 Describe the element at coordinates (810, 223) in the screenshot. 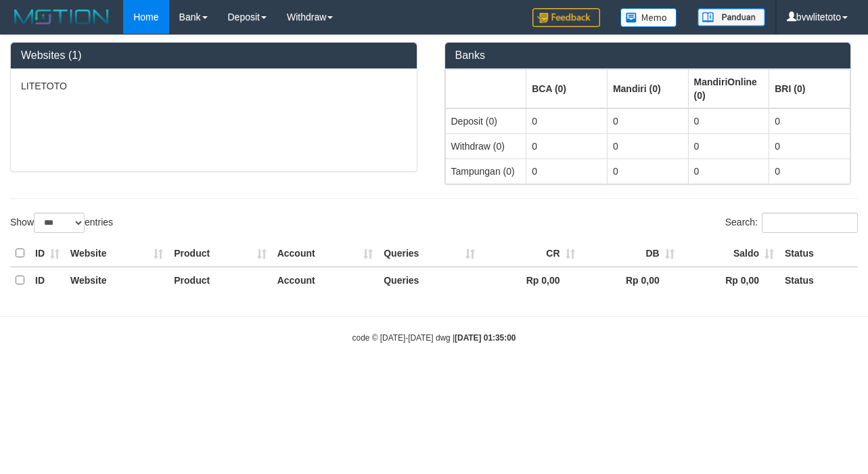

I see `input: Search:` at that location.